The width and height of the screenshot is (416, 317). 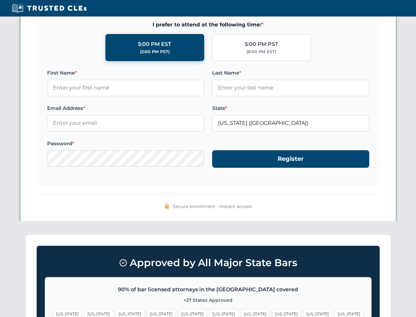 What do you see at coordinates (126, 88) in the screenshot?
I see `input: Enter your first name` at bounding box center [126, 88].